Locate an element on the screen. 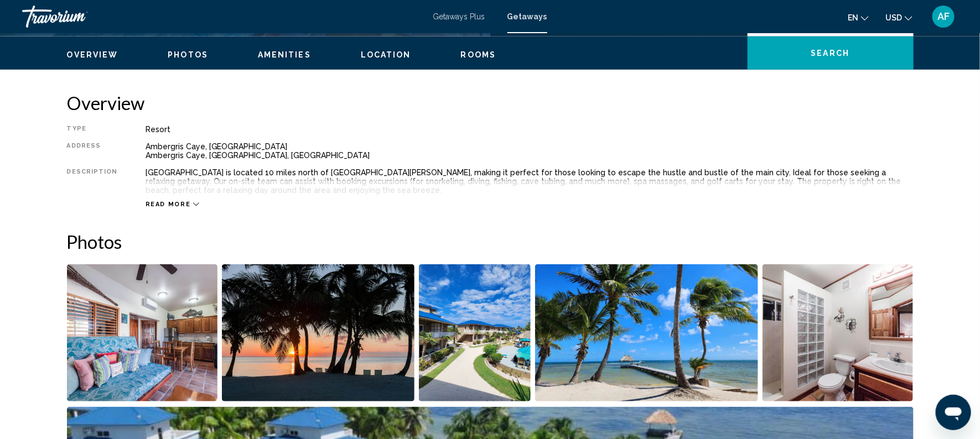 Image resolution: width=980 pixels, height=439 pixels. button: Overview is located at coordinates (92, 55).